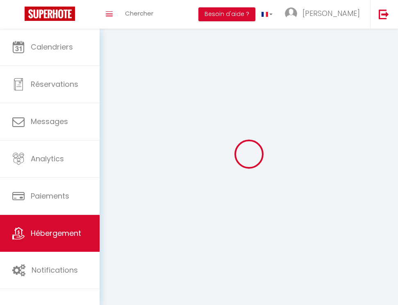 The height and width of the screenshot is (305, 398). Describe the element at coordinates (227, 14) in the screenshot. I see `button: Besoin d'aide ?` at that location.